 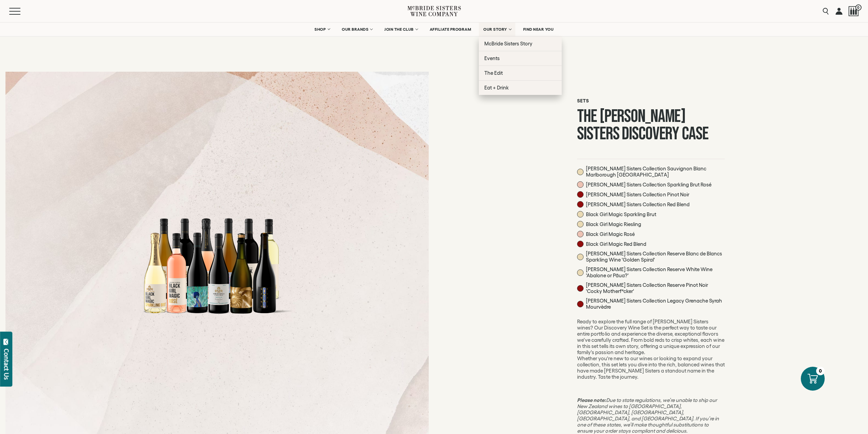 What do you see at coordinates (539, 29) in the screenshot?
I see `span: FIND NEAR YOU` at bounding box center [539, 29].